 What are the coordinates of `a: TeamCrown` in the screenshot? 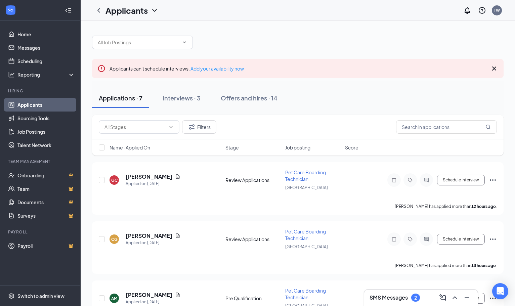 It's located at (46, 189).